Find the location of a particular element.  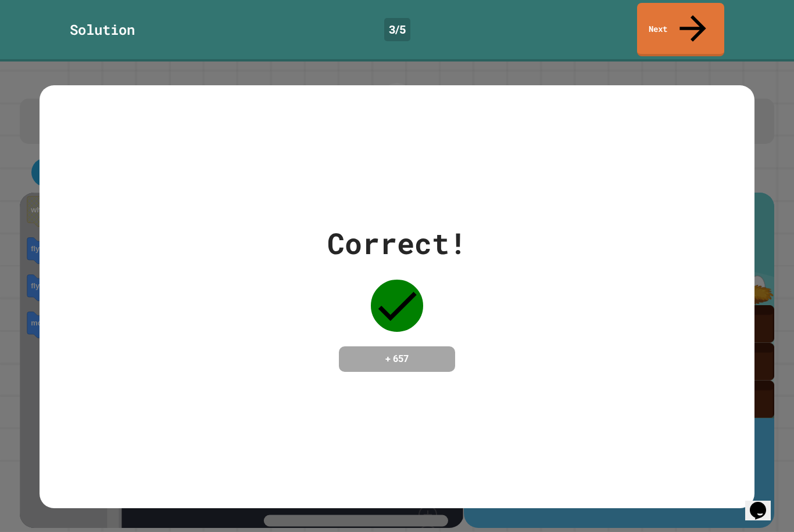

h4: + 657 is located at coordinates (397, 359).